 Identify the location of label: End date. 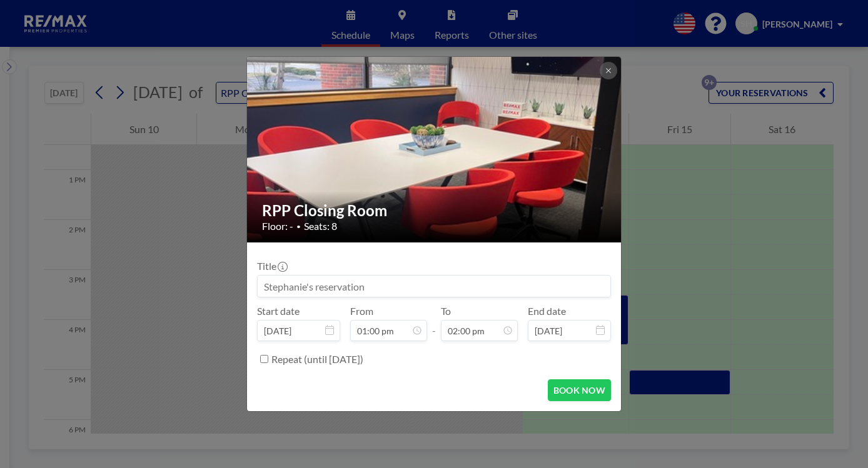
(546, 311).